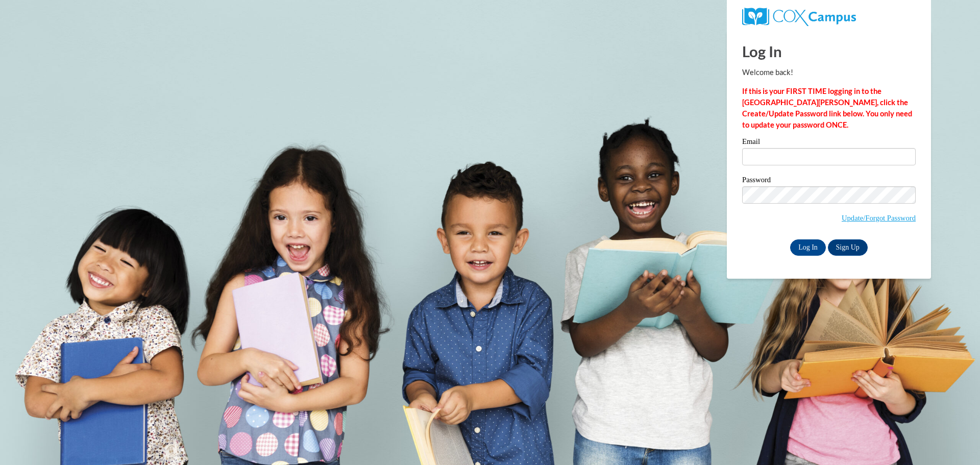 The image size is (980, 465). What do you see at coordinates (878, 218) in the screenshot?
I see `a: Update/Forgot Password` at bounding box center [878, 218].